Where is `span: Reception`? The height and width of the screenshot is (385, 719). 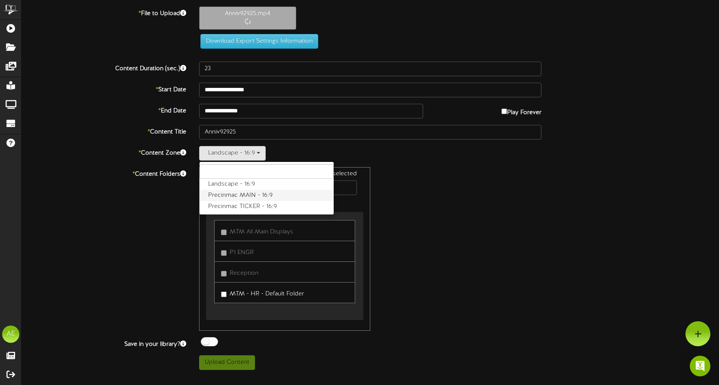 span: Reception is located at coordinates (244, 273).